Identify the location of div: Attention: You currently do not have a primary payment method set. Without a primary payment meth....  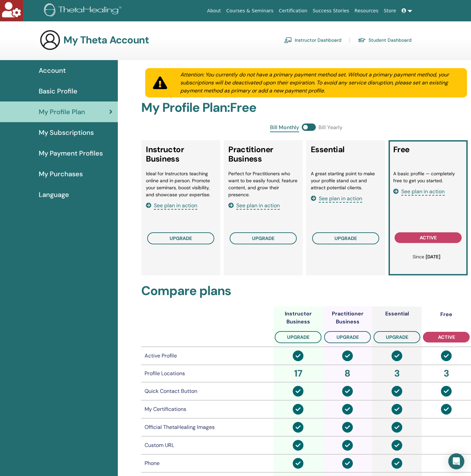
(320, 83).